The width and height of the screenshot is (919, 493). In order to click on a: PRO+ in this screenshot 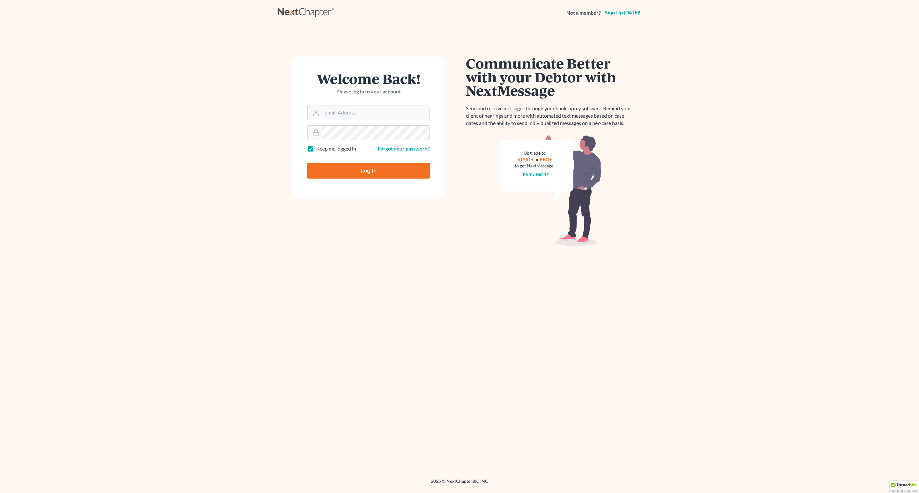, I will do `click(546, 159)`.